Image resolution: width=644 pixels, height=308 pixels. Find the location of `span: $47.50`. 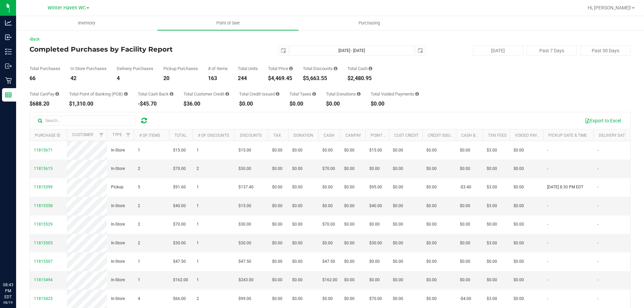

span: $47.50 is located at coordinates (179, 261).